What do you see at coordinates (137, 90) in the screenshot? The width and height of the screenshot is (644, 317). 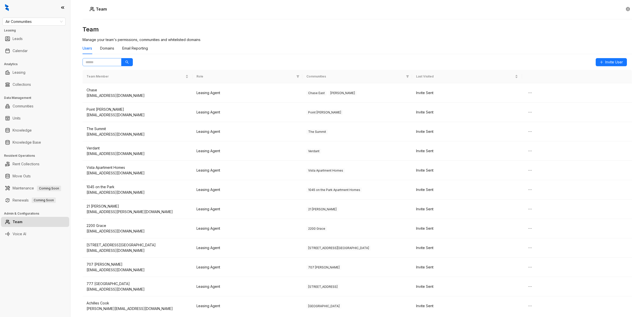 I see `div: Chase` at bounding box center [137, 90].